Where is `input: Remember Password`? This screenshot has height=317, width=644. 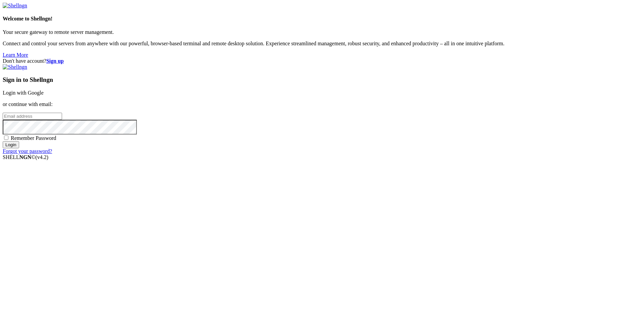
input: Remember Password is located at coordinates (6, 137).